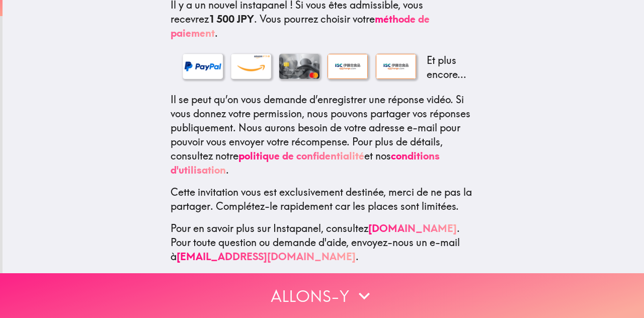 This screenshot has height=318, width=644. I want to click on p: Pour en savoir plus sur Instapanel, consultez . Pour toute question ou demande d'aide, envoyez-no..., so click(324, 243).